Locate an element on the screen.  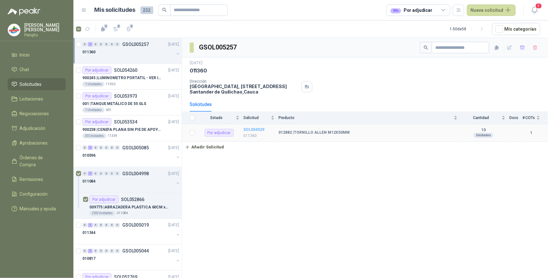
div: 99+ is located at coordinates (396, 11).